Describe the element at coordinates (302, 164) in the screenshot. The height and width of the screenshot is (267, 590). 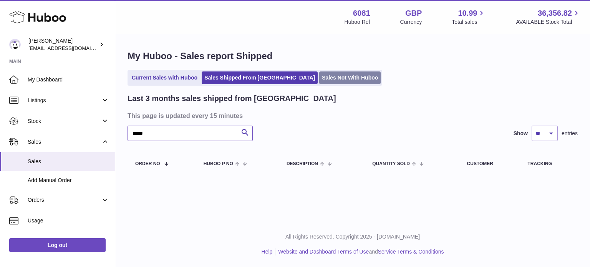
I see `span: Description` at that location.